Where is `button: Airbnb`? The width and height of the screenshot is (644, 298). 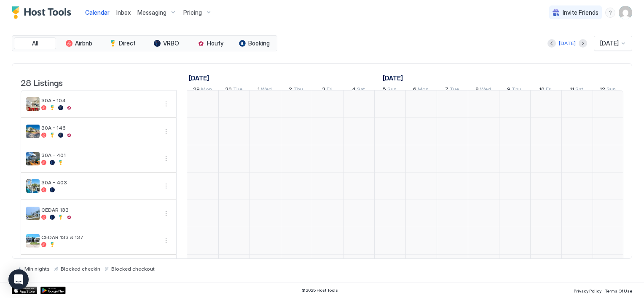 button: Airbnb is located at coordinates (79, 43).